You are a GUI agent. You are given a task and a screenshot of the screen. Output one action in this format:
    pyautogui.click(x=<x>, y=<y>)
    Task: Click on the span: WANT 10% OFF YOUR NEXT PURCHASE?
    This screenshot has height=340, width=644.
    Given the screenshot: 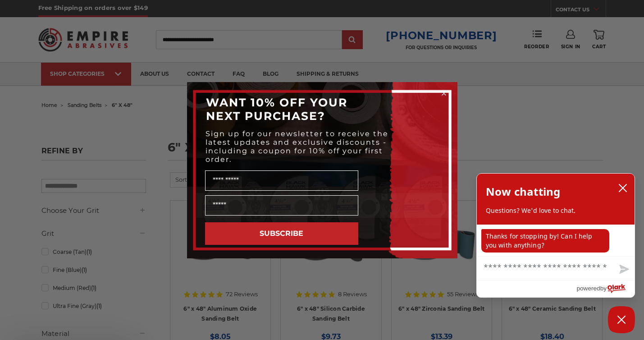 What is the action you would take?
    pyautogui.click(x=277, y=109)
    